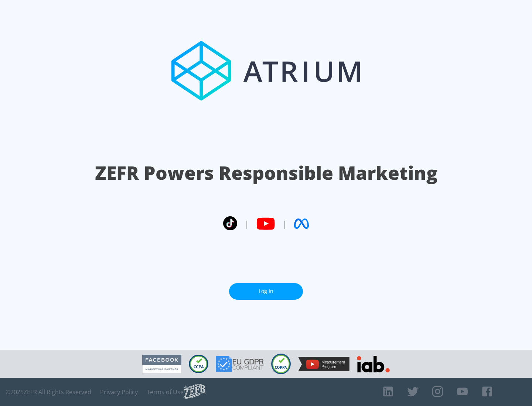 This screenshot has width=532, height=406. I want to click on img: Facebook Marketing Partner, so click(162, 364).